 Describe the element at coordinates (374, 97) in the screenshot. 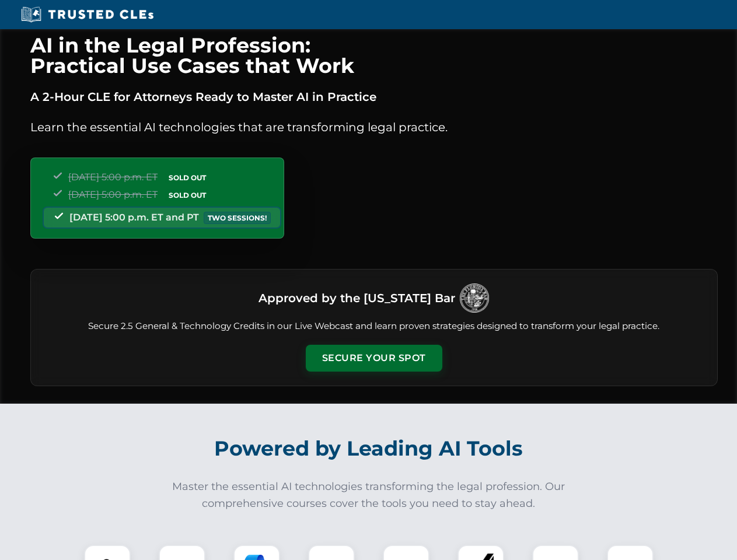

I see `p: A 2-Hour CLE for Attorneys Ready to Master AI in Practice` at that location.